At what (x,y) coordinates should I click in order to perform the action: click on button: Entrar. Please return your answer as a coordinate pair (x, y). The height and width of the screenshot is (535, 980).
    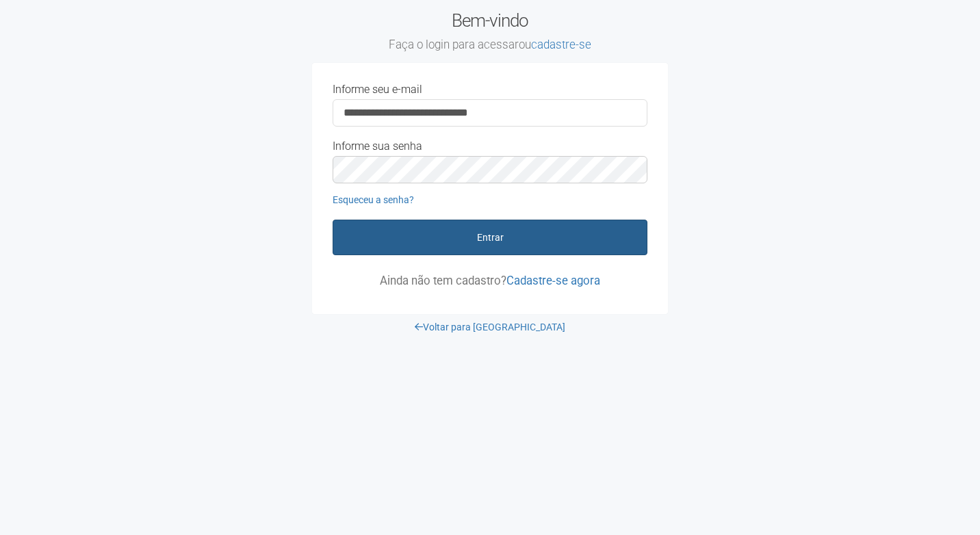
    Looking at the image, I should click on (490, 238).